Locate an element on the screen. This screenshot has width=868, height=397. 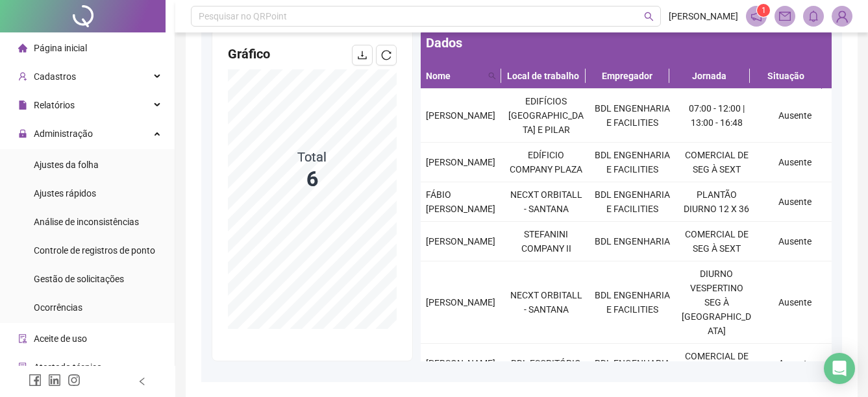
td: BDL ESCRITÓRIO is located at coordinates (546, 364).